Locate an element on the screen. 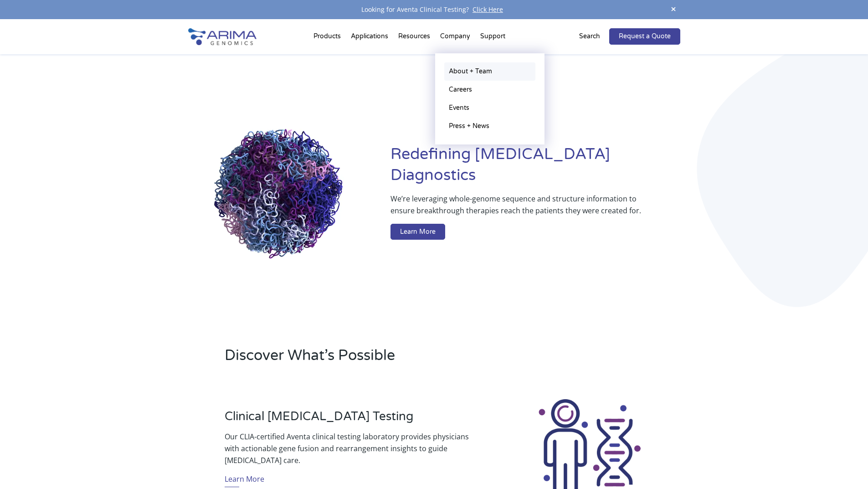 Image resolution: width=868 pixels, height=489 pixels. p: We’re leveraging whole-genome sequence and structure information to ensure breakthrough therapies... is located at coordinates (517, 209).